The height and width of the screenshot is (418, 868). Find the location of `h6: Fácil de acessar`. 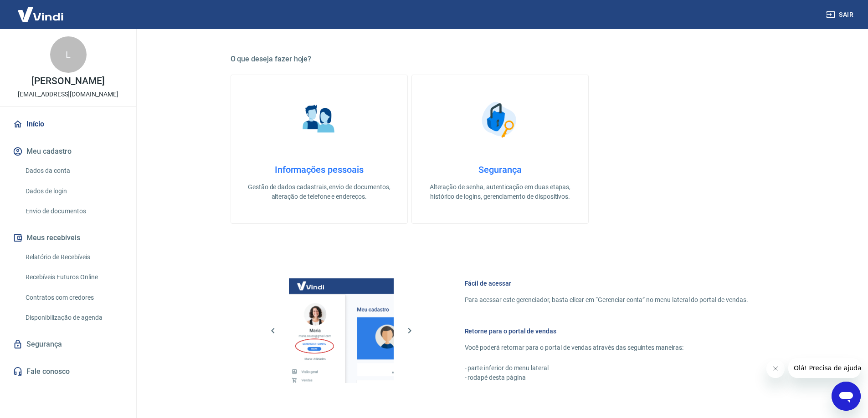

h6: Fácil de acessar is located at coordinates (606, 284).